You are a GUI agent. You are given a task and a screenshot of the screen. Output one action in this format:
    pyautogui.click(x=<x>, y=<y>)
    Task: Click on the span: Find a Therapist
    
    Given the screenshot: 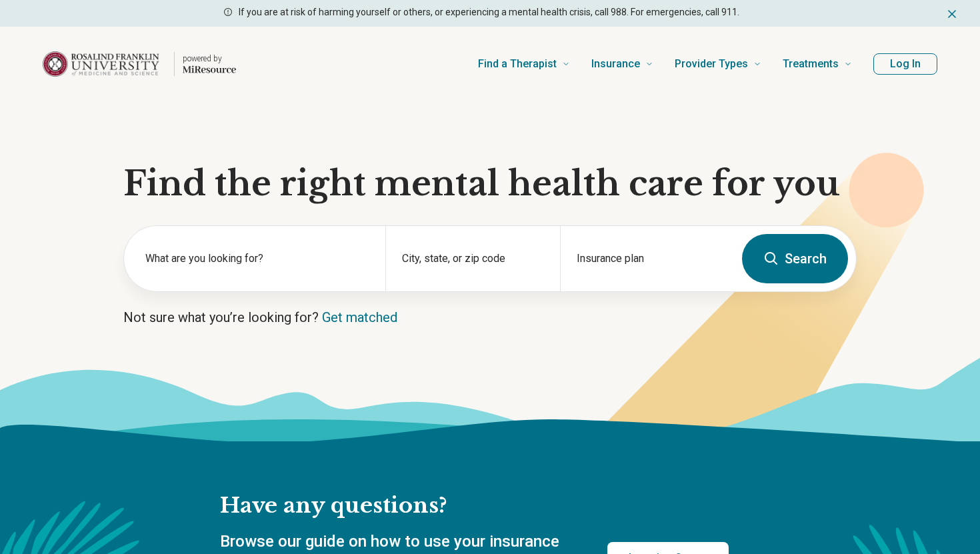 What is the action you would take?
    pyautogui.click(x=518, y=64)
    